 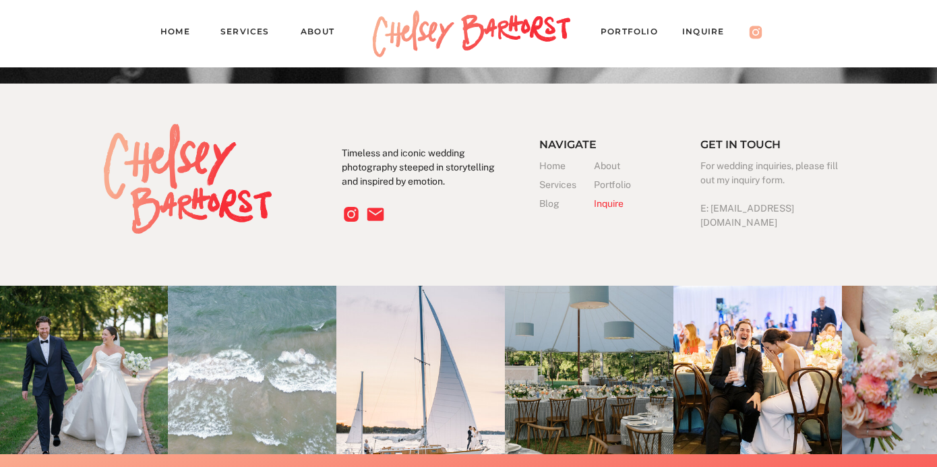 I want to click on nav: About, so click(x=324, y=34).